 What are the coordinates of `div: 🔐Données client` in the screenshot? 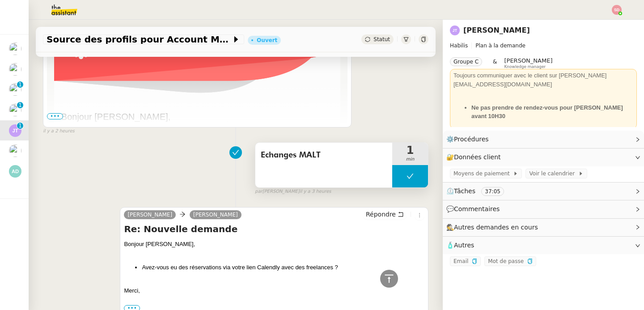 It's located at (543, 157).